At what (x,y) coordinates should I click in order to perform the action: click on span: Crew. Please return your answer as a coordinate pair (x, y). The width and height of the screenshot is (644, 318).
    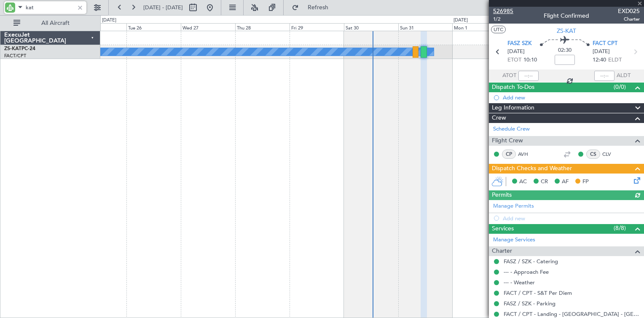
    Looking at the image, I should click on (499, 118).